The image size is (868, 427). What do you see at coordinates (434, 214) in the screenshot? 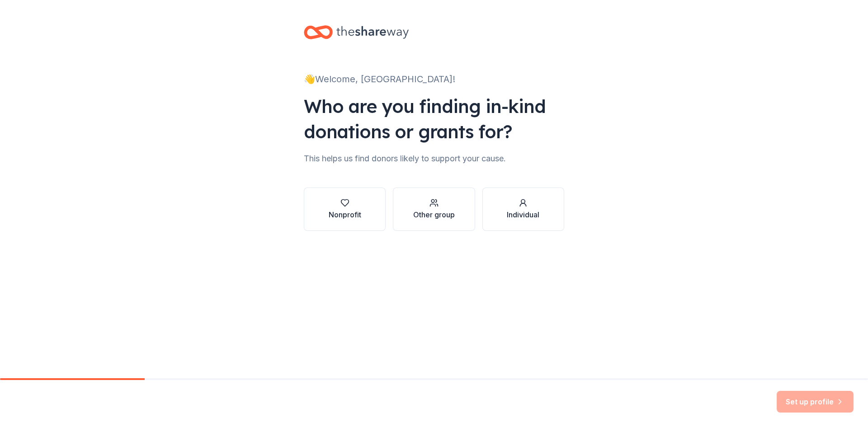
I see `div: Other group` at bounding box center [434, 214].